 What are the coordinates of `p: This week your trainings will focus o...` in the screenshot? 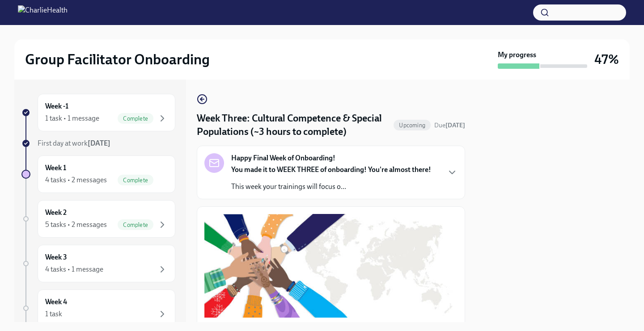 It's located at (331, 187).